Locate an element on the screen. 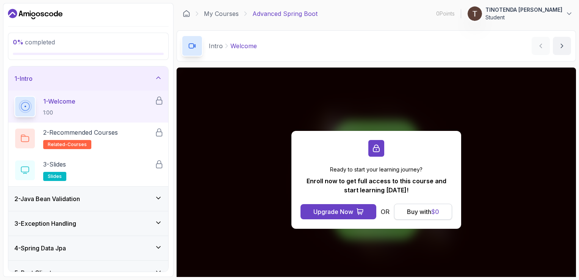 The width and height of the screenshot is (579, 280). button: 2-Recommended Coursesrelated-courses is located at coordinates (88, 138).